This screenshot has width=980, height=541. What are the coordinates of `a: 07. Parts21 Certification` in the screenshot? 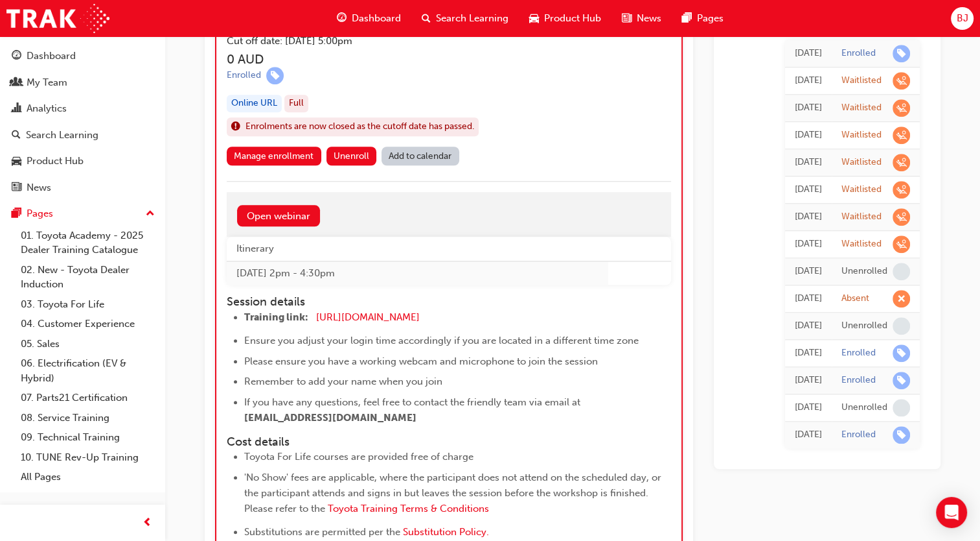 It's located at (87, 397).